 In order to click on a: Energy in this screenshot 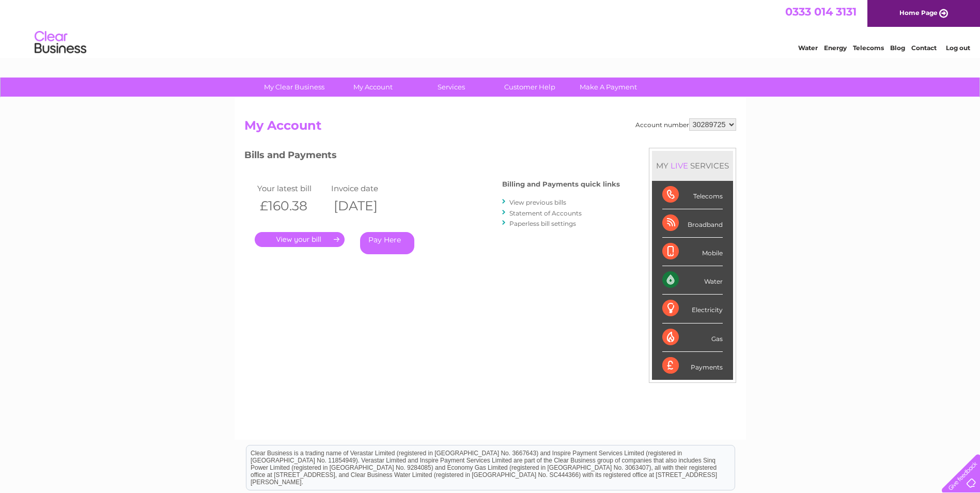, I will do `click(836, 48)`.